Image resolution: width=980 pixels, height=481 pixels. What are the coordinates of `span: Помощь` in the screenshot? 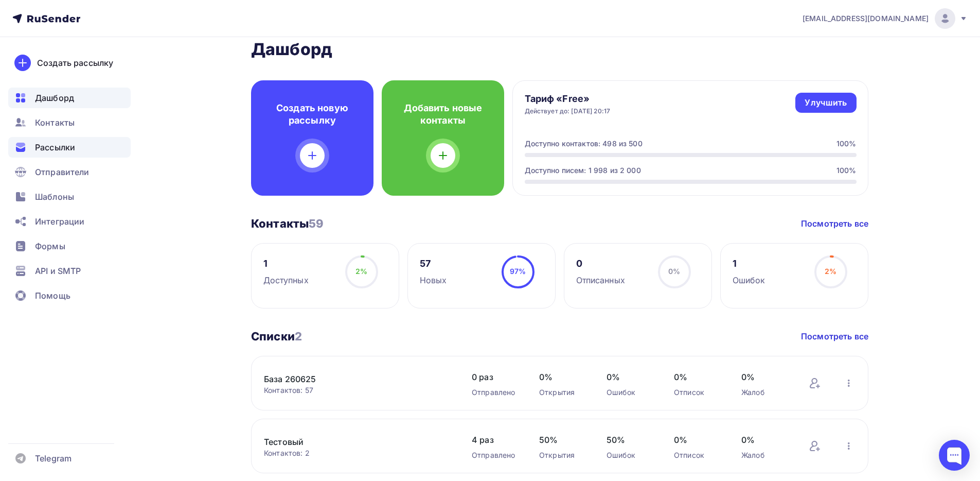 It's located at (52, 295).